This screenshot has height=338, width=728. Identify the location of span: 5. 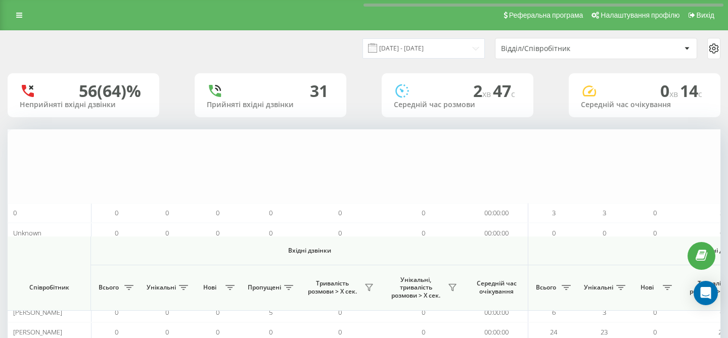
(271, 313).